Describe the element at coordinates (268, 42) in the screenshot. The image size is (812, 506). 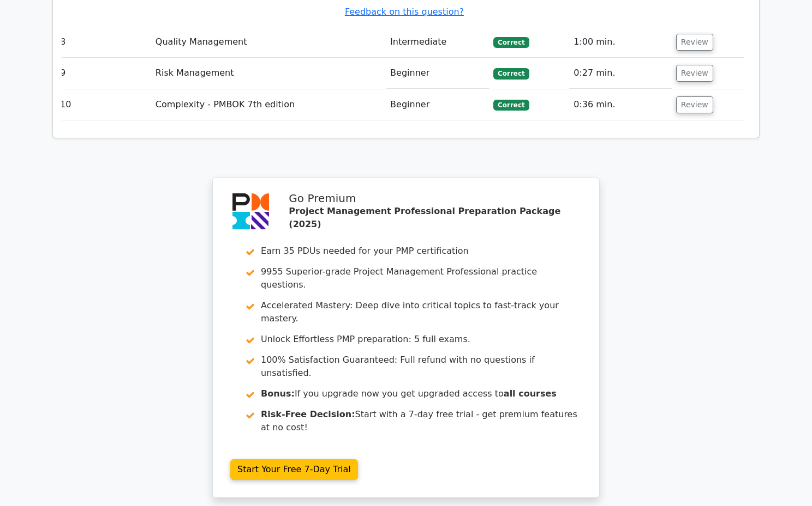
I see `td: Quality Management` at that location.